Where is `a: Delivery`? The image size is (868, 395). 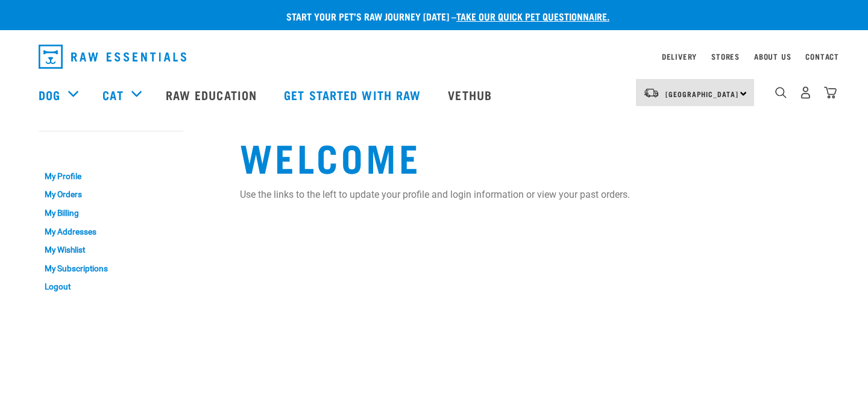 a: Delivery is located at coordinates (679, 56).